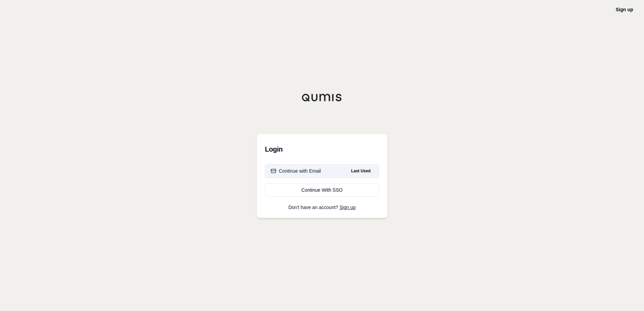 Image resolution: width=644 pixels, height=311 pixels. I want to click on button: Continue with EmailLast Used, so click(322, 171).